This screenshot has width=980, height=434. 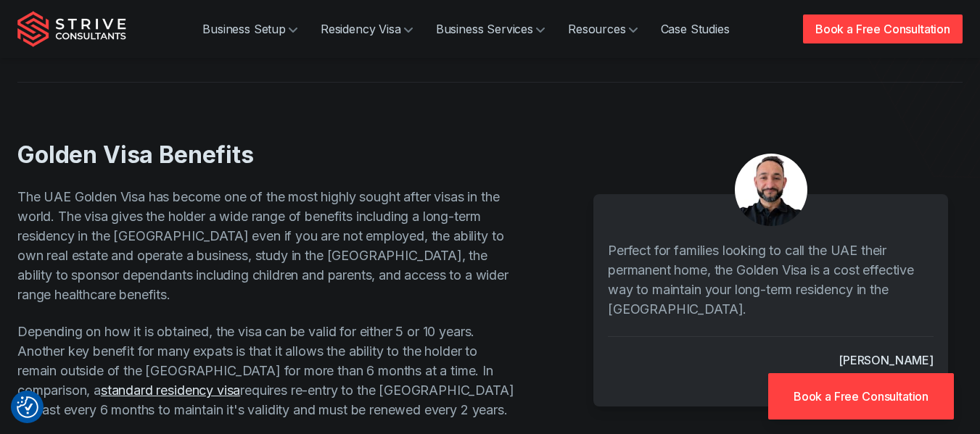 I want to click on button: Consent Preferences, so click(x=27, y=408).